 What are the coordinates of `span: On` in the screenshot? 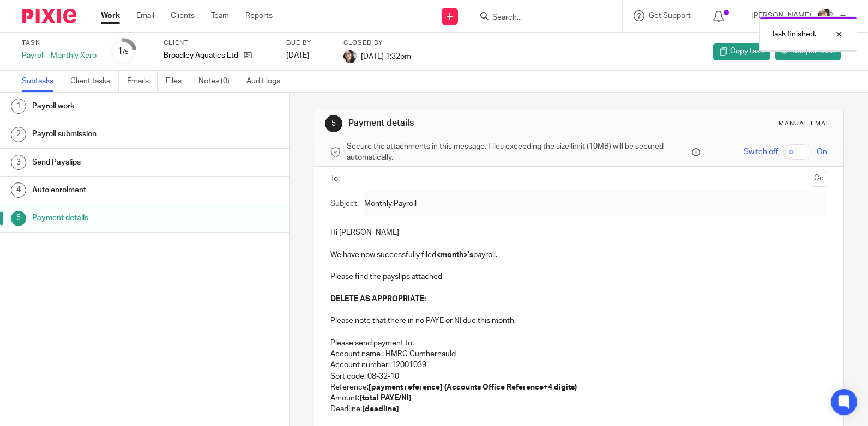 It's located at (822, 152).